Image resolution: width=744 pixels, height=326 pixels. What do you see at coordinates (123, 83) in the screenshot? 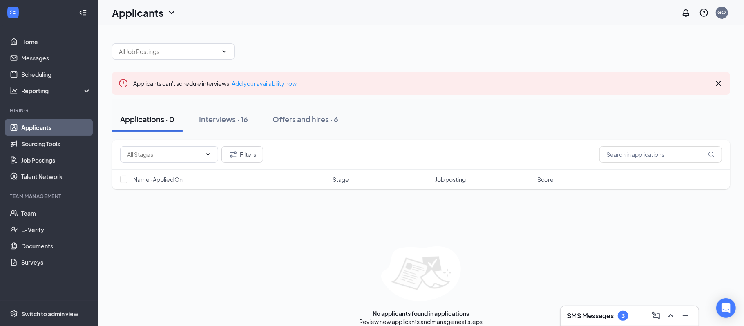
I see `svg: Error` at bounding box center [123, 83].